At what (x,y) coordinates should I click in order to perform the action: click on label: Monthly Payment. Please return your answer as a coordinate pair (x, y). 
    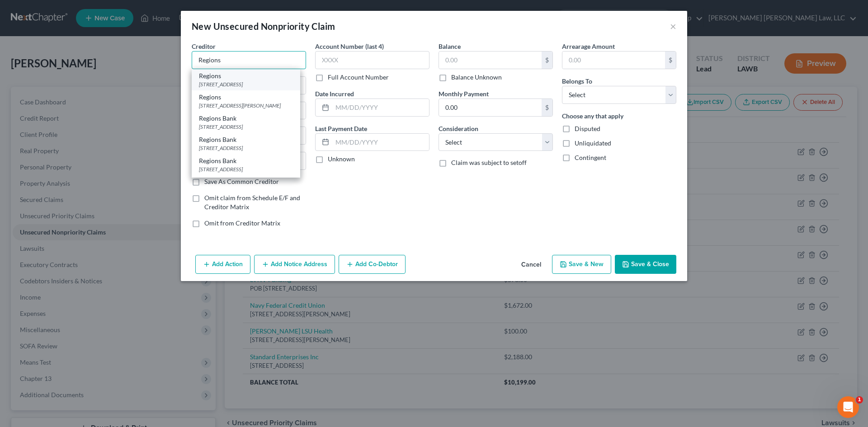
    Looking at the image, I should click on (463, 94).